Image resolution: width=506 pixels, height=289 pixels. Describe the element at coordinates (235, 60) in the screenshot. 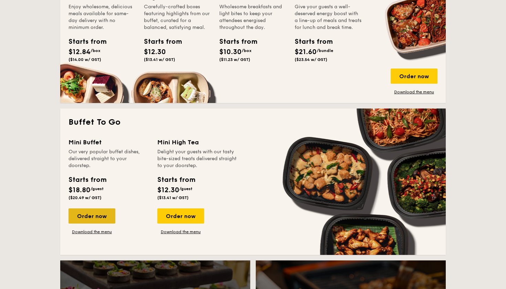

I see `span: ($11.23 w/ GST)` at that location.